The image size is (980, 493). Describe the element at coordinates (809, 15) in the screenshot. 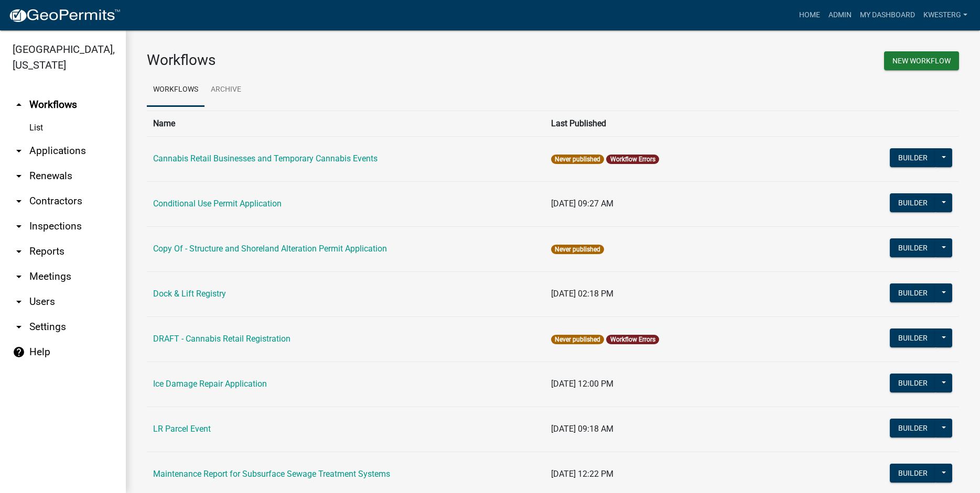

I see `a: Home` at that location.